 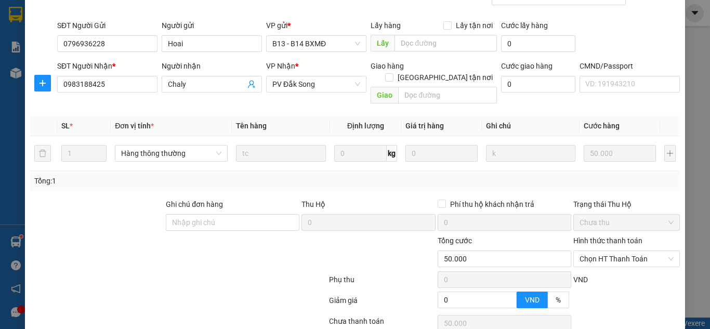 What do you see at coordinates (425, 126) in the screenshot?
I see `span: Giá trị hàng` at bounding box center [425, 126].